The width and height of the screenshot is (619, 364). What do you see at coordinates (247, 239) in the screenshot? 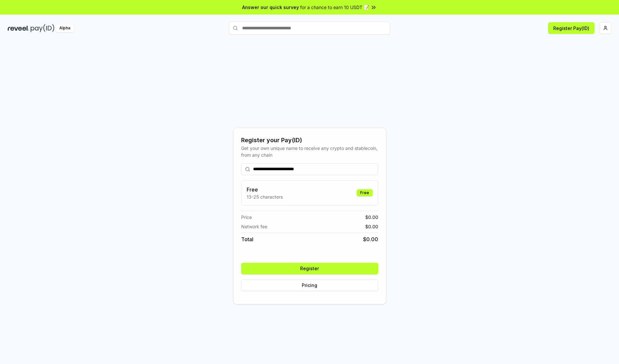
I see `span: Total` at bounding box center [247, 239].